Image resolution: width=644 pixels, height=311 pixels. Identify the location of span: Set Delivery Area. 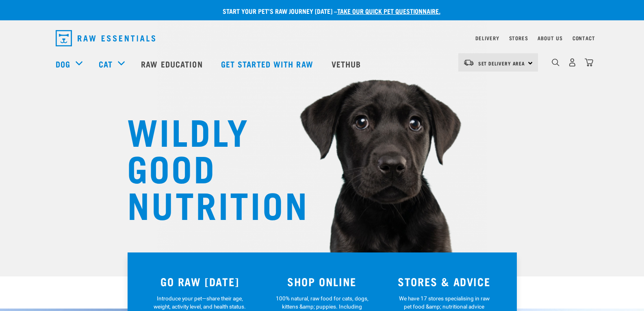
(502, 63).